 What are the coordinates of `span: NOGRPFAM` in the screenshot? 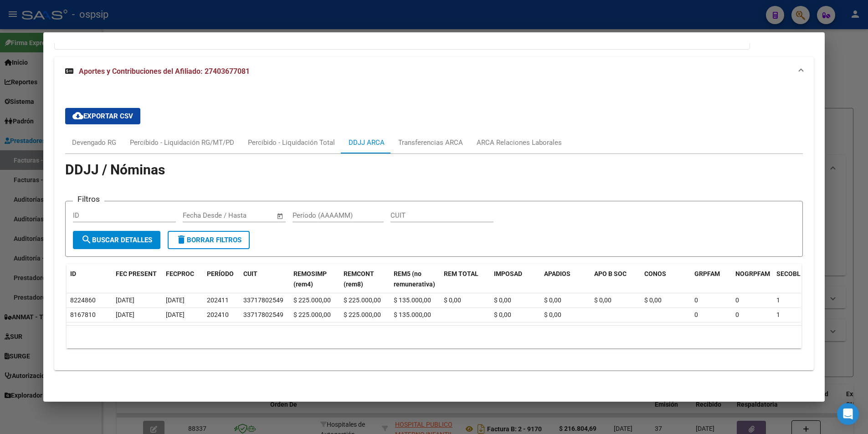 It's located at (753, 274).